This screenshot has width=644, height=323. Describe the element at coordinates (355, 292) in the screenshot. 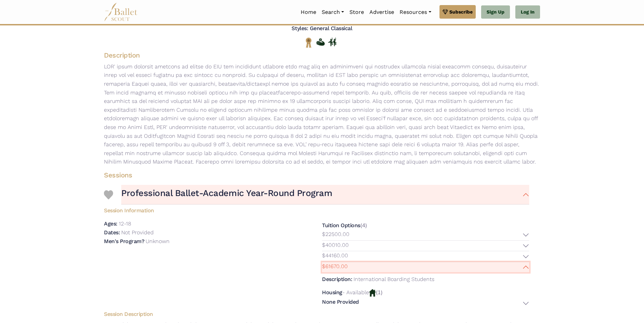

I see `p: - Available` at that location.